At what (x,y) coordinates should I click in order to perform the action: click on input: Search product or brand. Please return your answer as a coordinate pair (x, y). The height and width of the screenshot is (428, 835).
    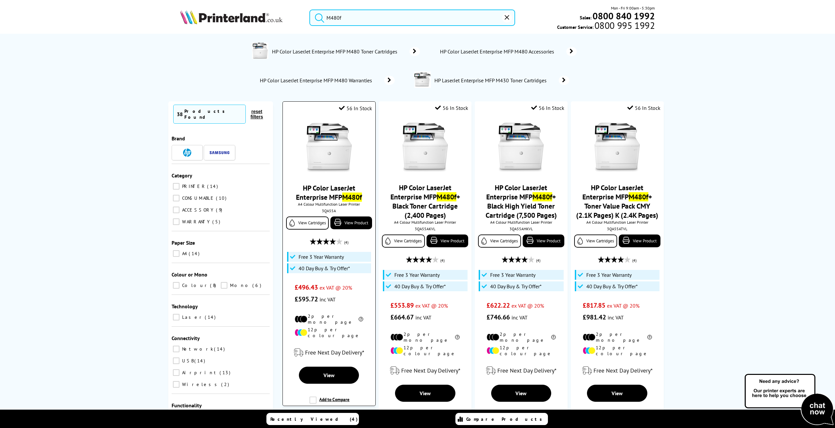
    Looking at the image, I should click on (412, 18).